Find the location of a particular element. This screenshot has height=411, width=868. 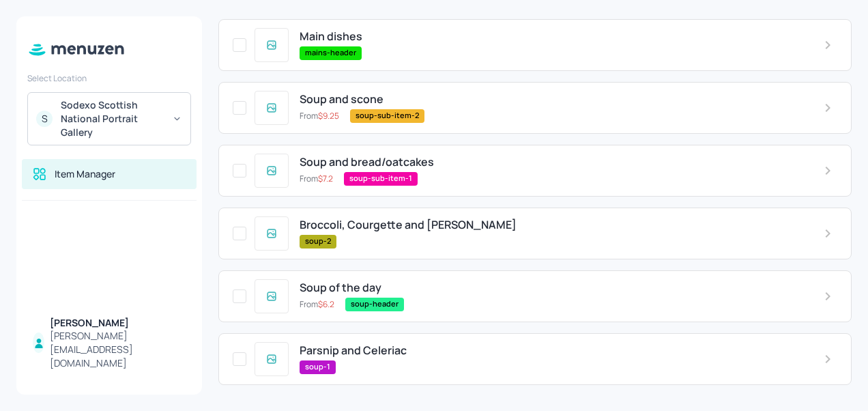

span: mains-header is located at coordinates (330, 53).